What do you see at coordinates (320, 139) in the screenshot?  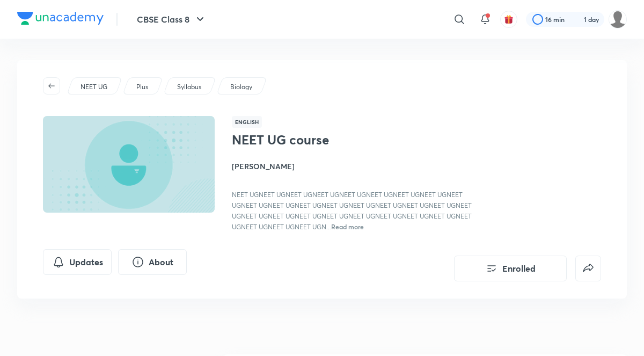 I see `h1: NEET UG course` at bounding box center [320, 139].